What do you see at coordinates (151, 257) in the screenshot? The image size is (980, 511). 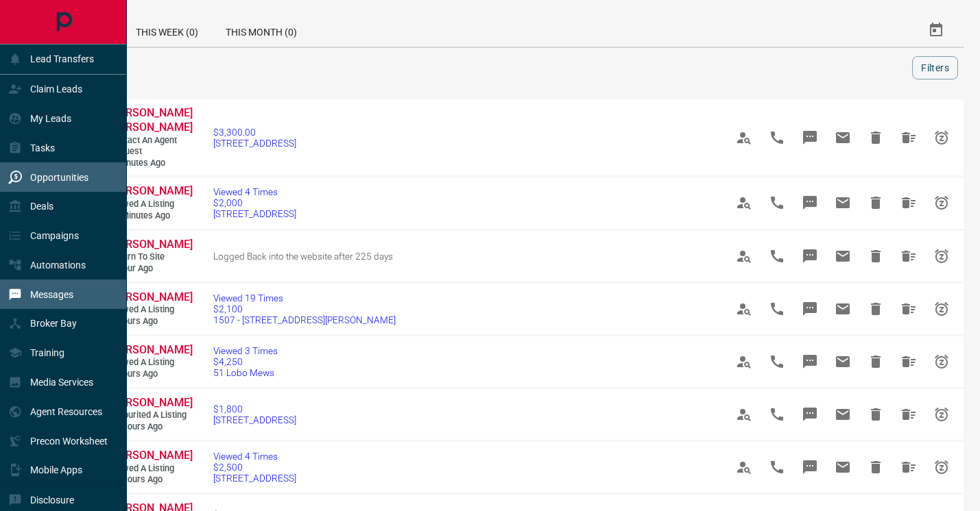 I see `span: Return to Site` at bounding box center [151, 257].